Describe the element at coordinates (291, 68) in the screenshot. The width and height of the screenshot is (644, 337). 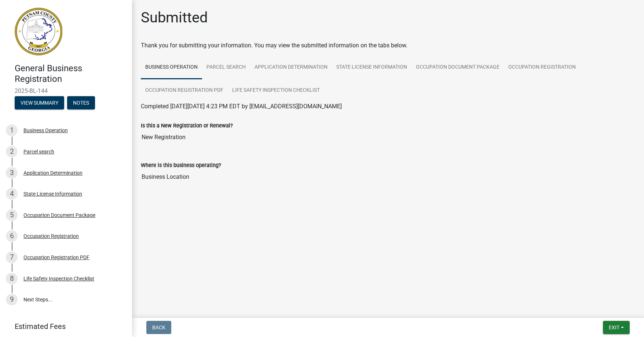
I see `a: Application Determination` at that location.